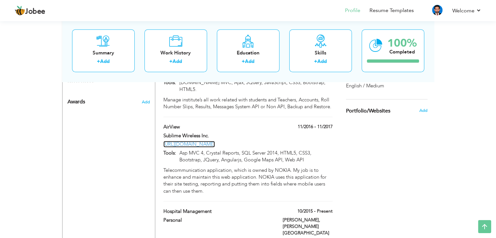  I want to click on a: Jobee, so click(30, 11).